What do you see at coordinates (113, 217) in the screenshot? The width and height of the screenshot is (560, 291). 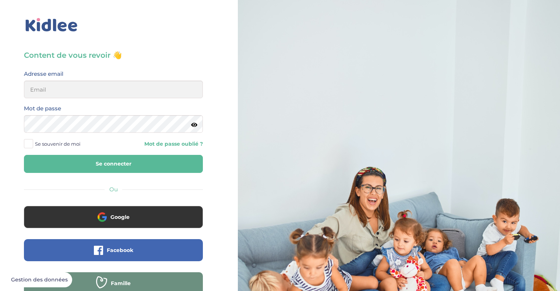 I see `button: Google` at bounding box center [113, 217].